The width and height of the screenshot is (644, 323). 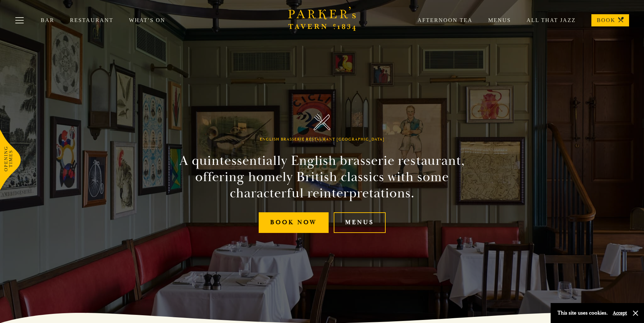 I want to click on p: This site uses cookies., so click(x=583, y=313).